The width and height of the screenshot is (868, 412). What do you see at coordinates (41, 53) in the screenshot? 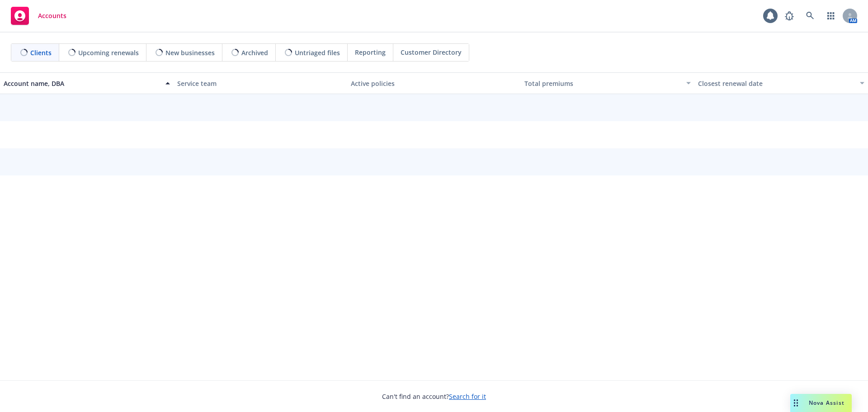
I see `span: Clients` at bounding box center [41, 53].